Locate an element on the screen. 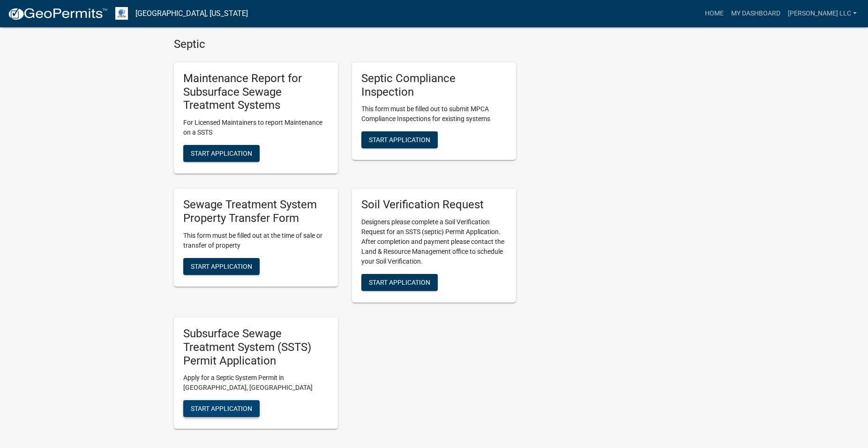 The width and height of the screenshot is (868, 448). p: For Licensed Maintainers to report Maintenance on a SSTS is located at coordinates (256, 128).